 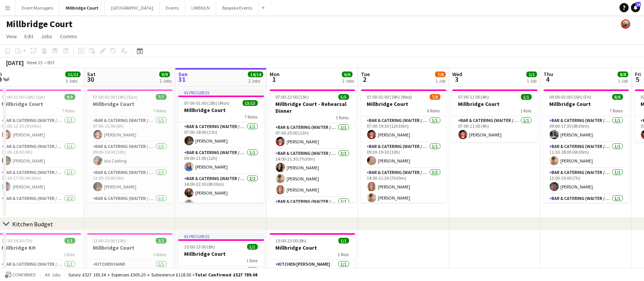 What do you see at coordinates (365, 74) in the screenshot?
I see `span: Tue` at bounding box center [365, 74].